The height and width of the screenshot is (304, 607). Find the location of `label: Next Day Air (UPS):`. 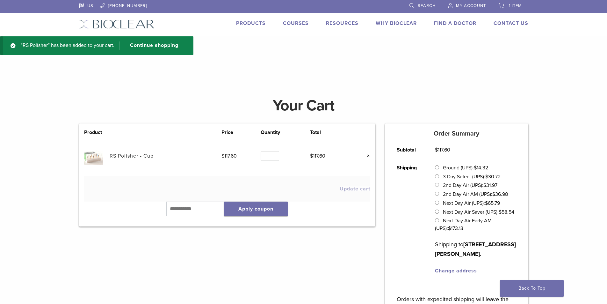

label: Next Day Air (UPS): is located at coordinates (471, 203).